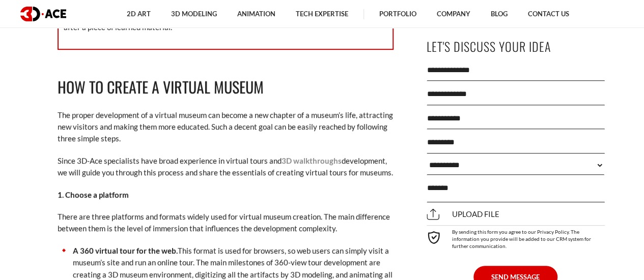 This screenshot has width=644, height=280. What do you see at coordinates (225, 127) in the screenshot?
I see `p: The proper development of a virtual museum can become a new chapter of a museum’s life, attractin...` at bounding box center [225, 127].